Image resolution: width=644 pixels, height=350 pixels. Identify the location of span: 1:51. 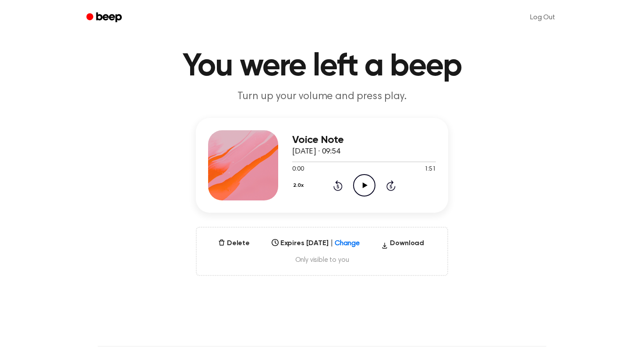
(430, 169).